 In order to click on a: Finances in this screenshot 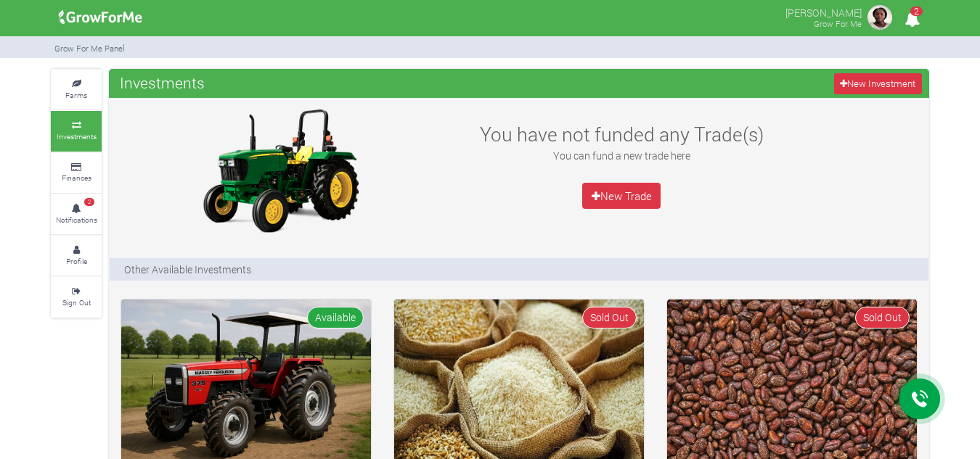, I will do `click(76, 173)`.